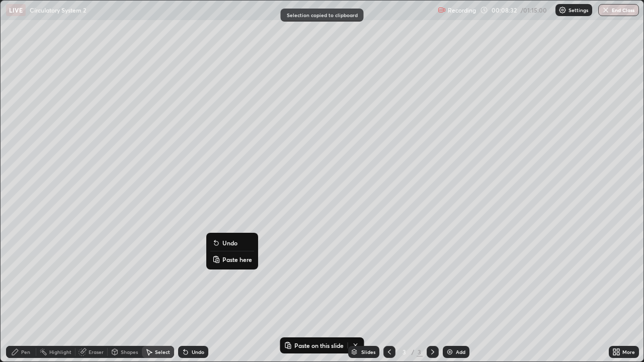  Describe the element at coordinates (198, 352) in the screenshot. I see `div: Undo` at that location.